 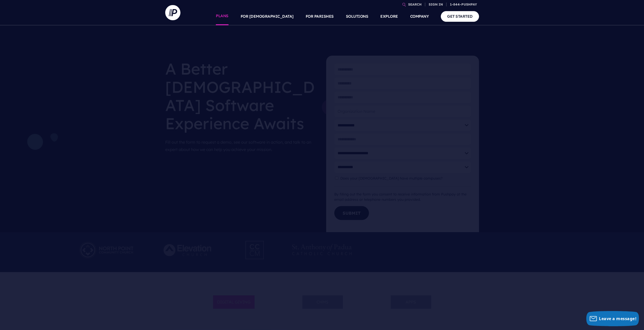 I want to click on button: Leave a message!, so click(x=613, y=318).